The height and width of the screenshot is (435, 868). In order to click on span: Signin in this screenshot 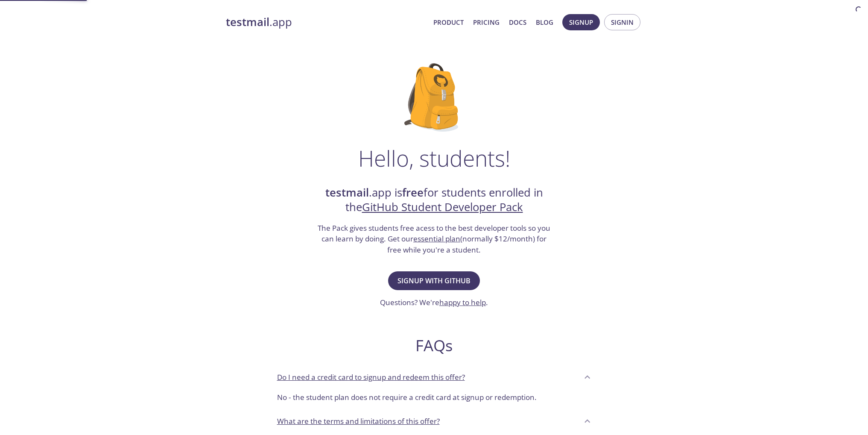, I will do `click(622, 22)`.